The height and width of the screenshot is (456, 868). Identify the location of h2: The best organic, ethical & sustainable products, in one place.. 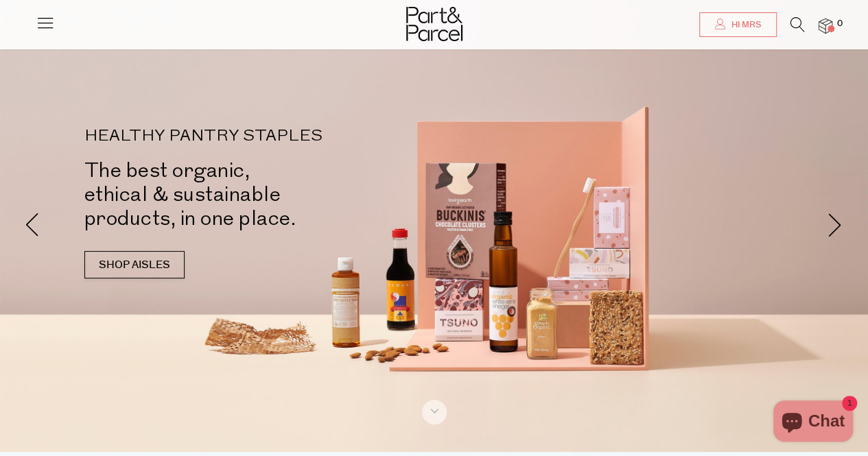
(270, 194).